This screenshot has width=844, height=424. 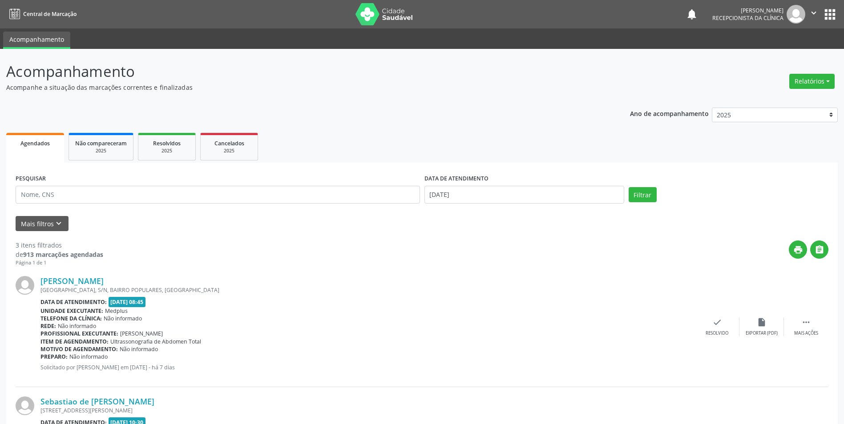 What do you see at coordinates (762, 334) in the screenshot?
I see `div: Exportar (PDF)` at bounding box center [762, 334].